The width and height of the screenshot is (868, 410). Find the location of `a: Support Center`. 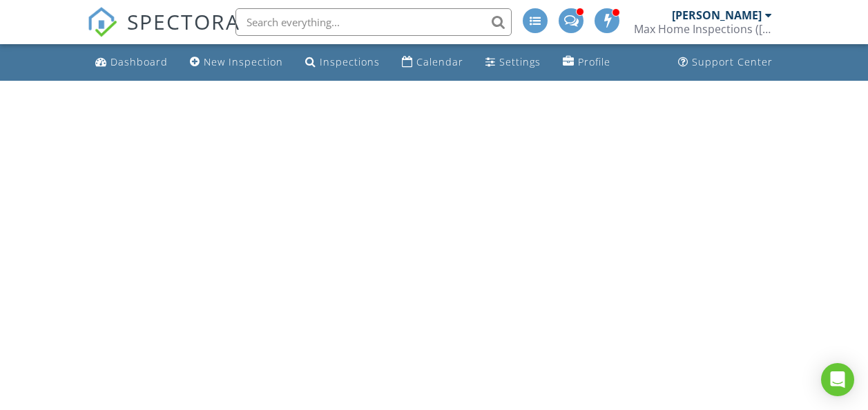

a: Support Center is located at coordinates (725, 62).